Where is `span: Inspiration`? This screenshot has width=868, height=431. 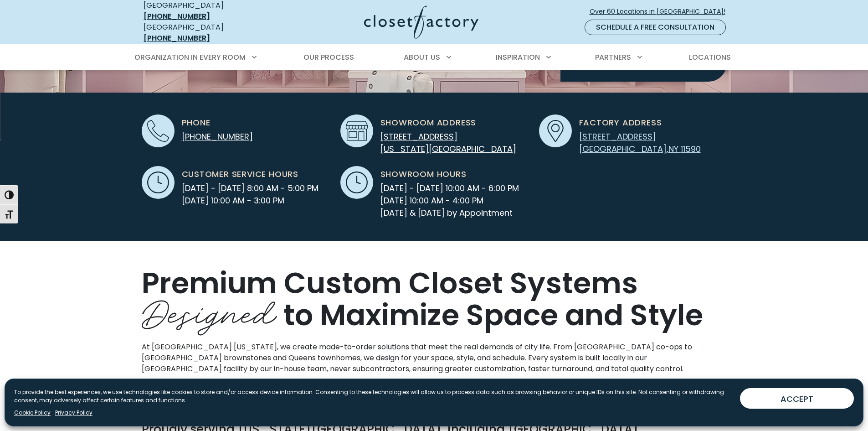 span: Inspiration is located at coordinates (518, 57).